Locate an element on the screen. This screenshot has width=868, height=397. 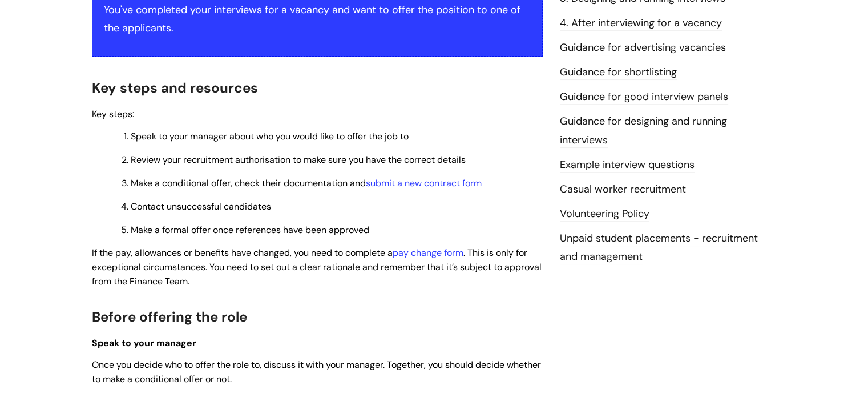
a: pay change form is located at coordinates (428, 253).